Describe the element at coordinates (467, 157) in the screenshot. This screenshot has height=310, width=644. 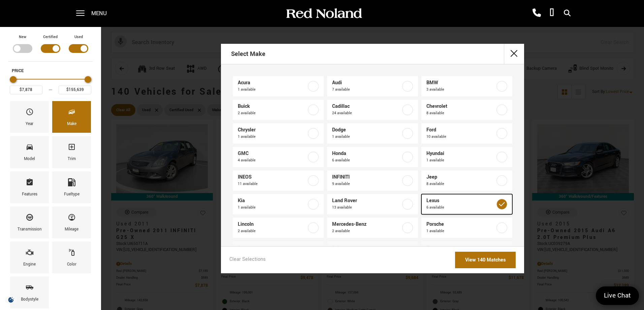
I see `a: Hyundai1 available` at that location.